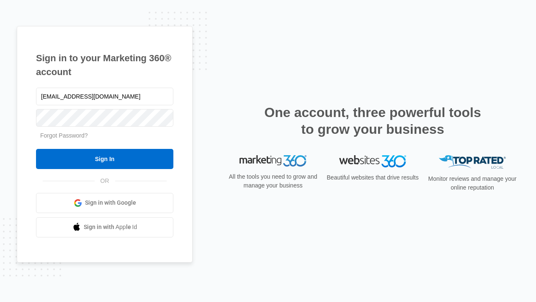 The image size is (536, 302). What do you see at coordinates (105, 203) in the screenshot?
I see `a: Sign in with Google` at bounding box center [105, 203].